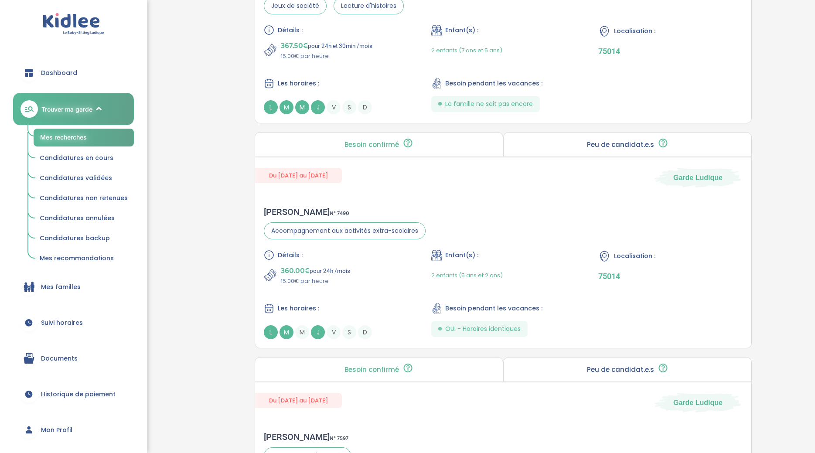 Image resolution: width=815 pixels, height=453 pixels. What do you see at coordinates (84, 198) in the screenshot?
I see `span: Candidatures non retenues` at bounding box center [84, 198].